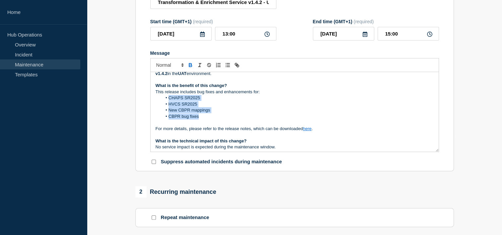 This screenshot has width=502, height=235. What do you see at coordinates (298, 116) in the screenshot?
I see `li: CBPR bug fixes` at bounding box center [298, 116].